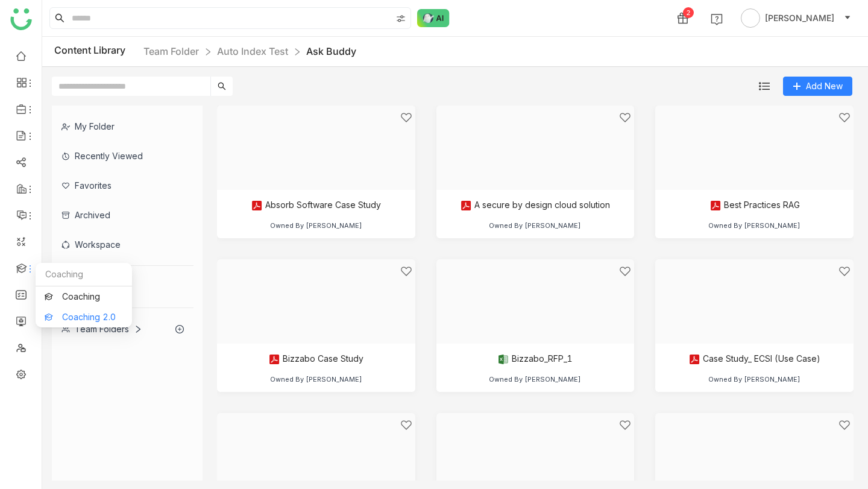  What do you see at coordinates (535, 206) in the screenshot?
I see `div: A secure by design cloud solution` at bounding box center [535, 206].